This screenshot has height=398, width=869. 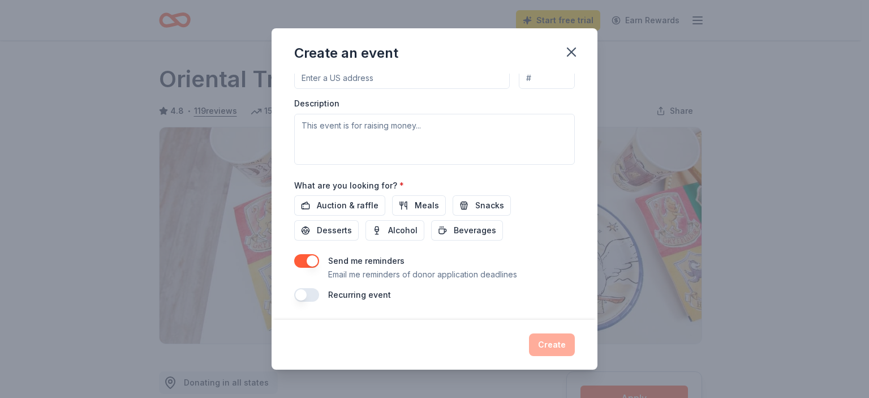 What do you see at coordinates (359, 294) in the screenshot?
I see `label: Recurring event` at bounding box center [359, 294].